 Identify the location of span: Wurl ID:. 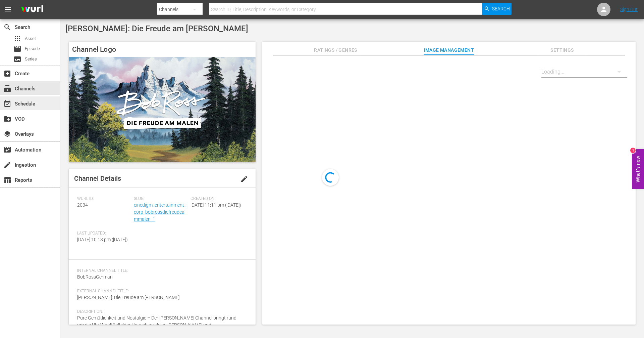
(104, 199).